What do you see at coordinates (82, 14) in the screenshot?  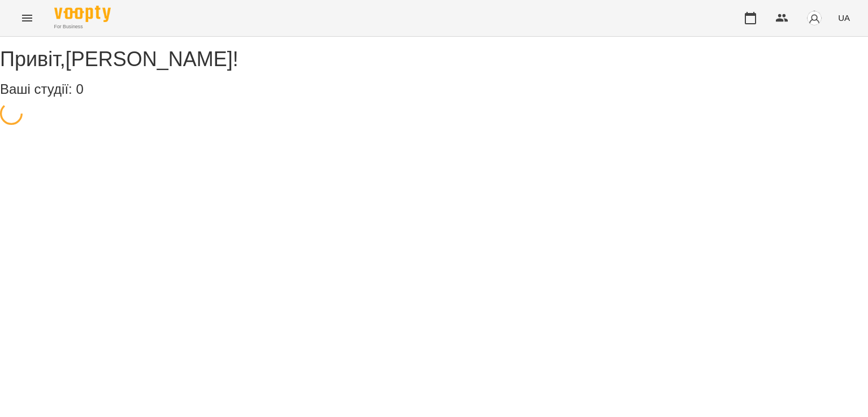 I see `img: Voopty Logo` at bounding box center [82, 14].